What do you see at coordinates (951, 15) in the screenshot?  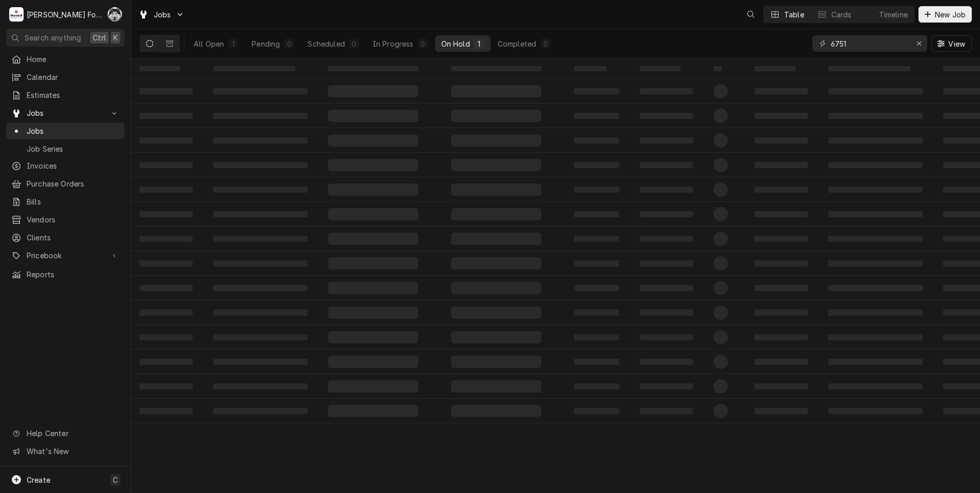 I see `span: New Job` at bounding box center [951, 15].